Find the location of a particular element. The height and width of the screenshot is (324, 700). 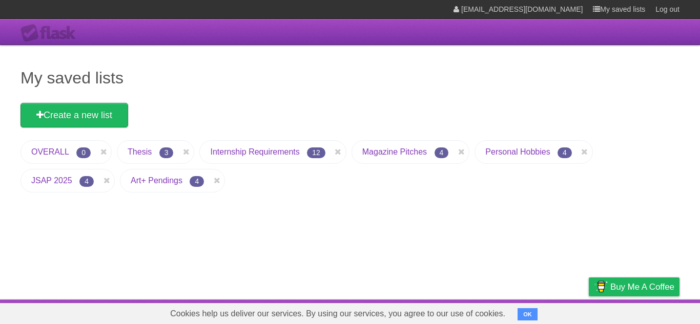

span: 12 is located at coordinates (316, 153).